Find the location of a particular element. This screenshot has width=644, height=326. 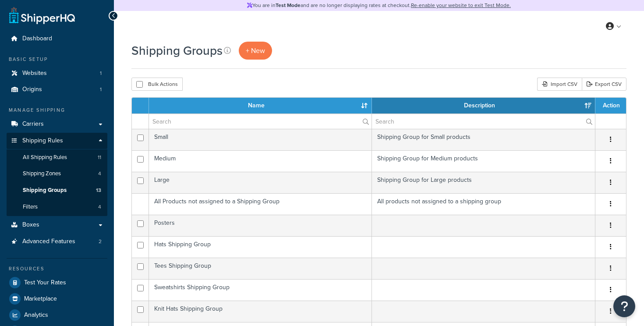

td: Shipping Group for Large products is located at coordinates (484, 182).